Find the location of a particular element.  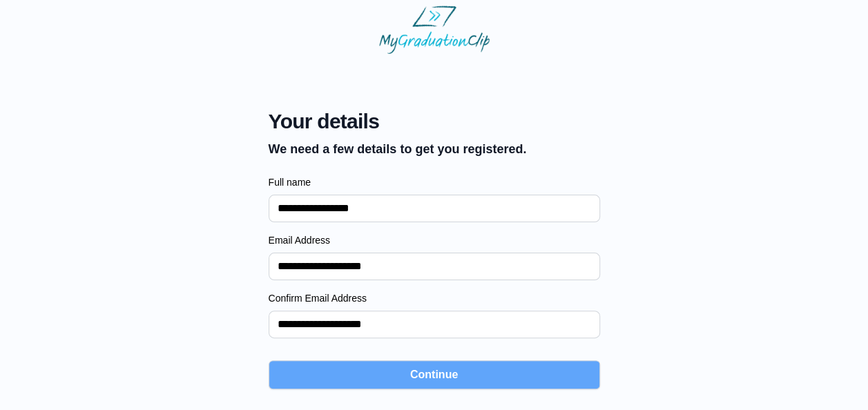

label: Full name is located at coordinates (434, 182).